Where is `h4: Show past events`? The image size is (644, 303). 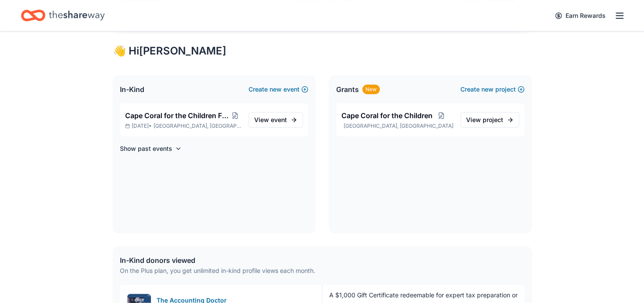 h4: Show past events is located at coordinates (146, 149).